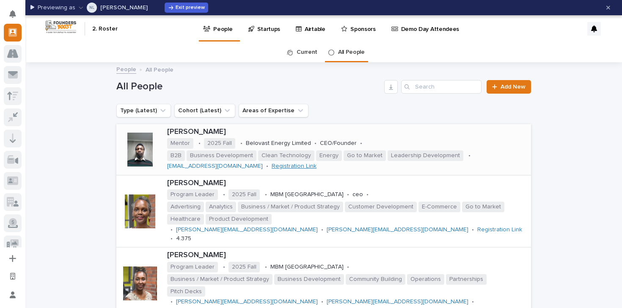 The image size is (622, 308). What do you see at coordinates (13, 258) in the screenshot?
I see `button: Add a new app...` at bounding box center [13, 258].